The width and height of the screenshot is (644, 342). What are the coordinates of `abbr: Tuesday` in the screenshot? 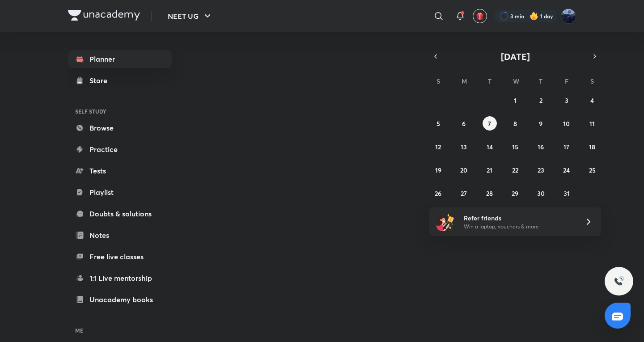 It's located at (490, 81).